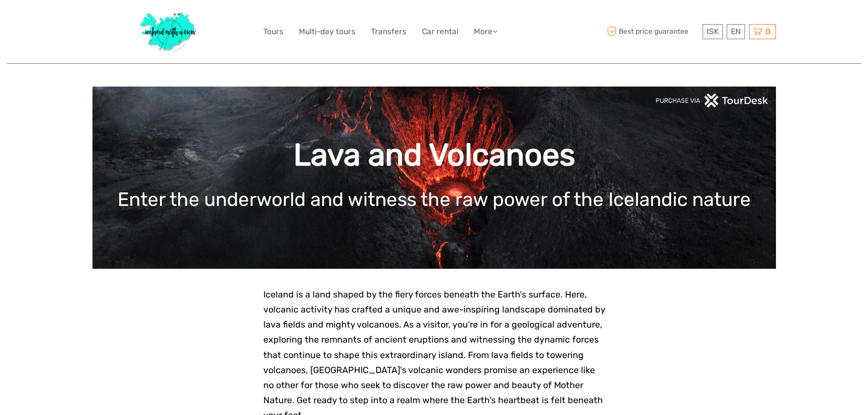 The width and height of the screenshot is (868, 415). I want to click on img: PurchaseViaTourDeskwhite.png, so click(712, 100).